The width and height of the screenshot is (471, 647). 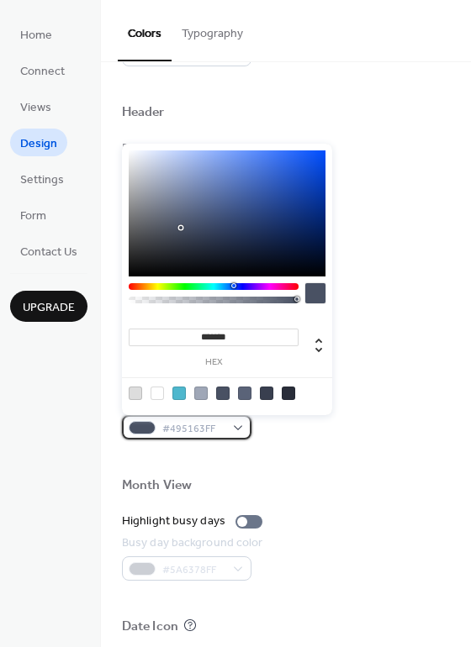 What do you see at coordinates (179, 393) in the screenshot?
I see `div: rgb(78, 183, 205)` at bounding box center [179, 393].